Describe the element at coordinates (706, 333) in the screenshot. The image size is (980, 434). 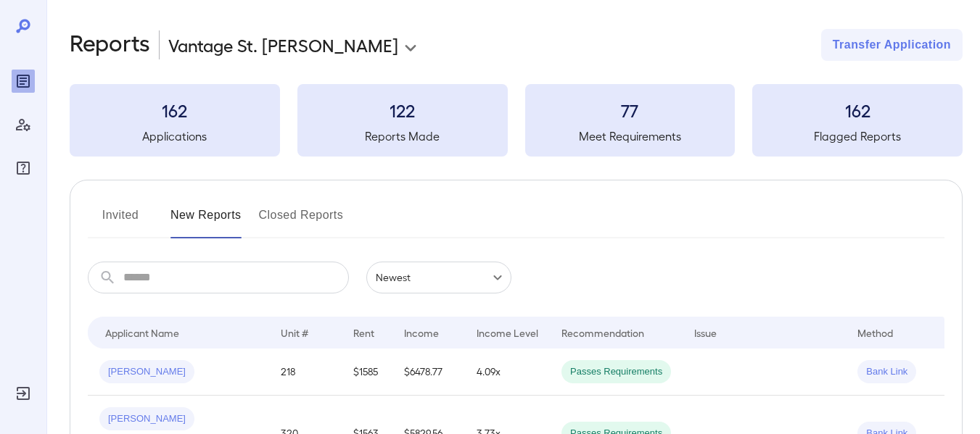
I see `div: Issue` at that location.